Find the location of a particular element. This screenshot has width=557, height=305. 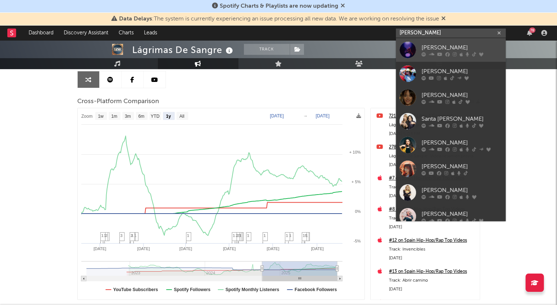

div: #8 on Spain Hip-Hop/Rap Top Videos is located at coordinates (433, 210).